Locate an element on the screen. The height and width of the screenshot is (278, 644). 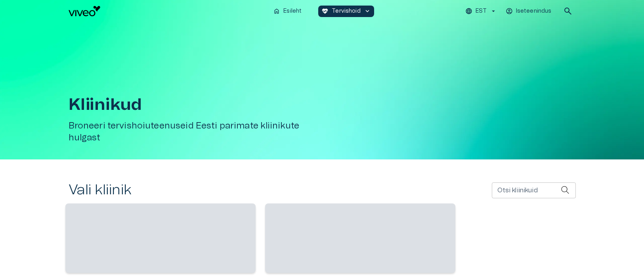
p: Esileht is located at coordinates (292, 11).